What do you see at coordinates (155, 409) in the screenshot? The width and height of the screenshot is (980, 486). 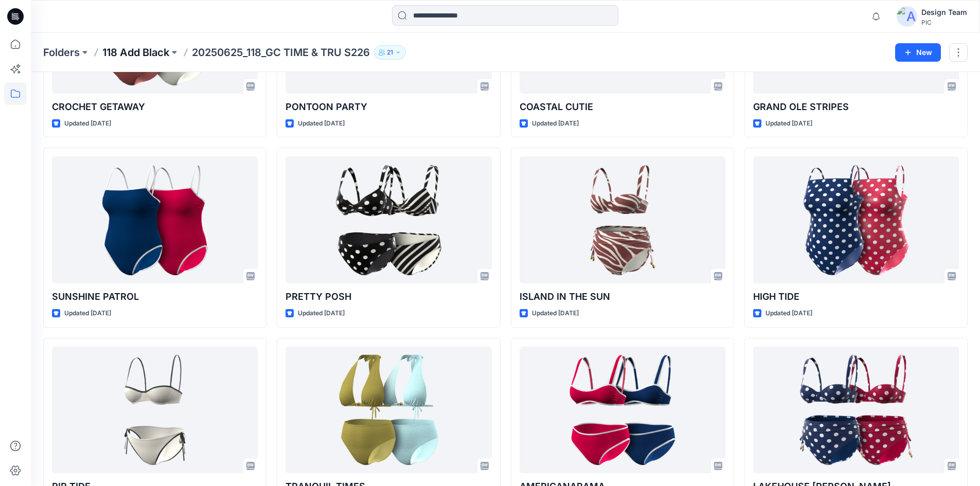 I see `a: RIP TIDE` at bounding box center [155, 409].